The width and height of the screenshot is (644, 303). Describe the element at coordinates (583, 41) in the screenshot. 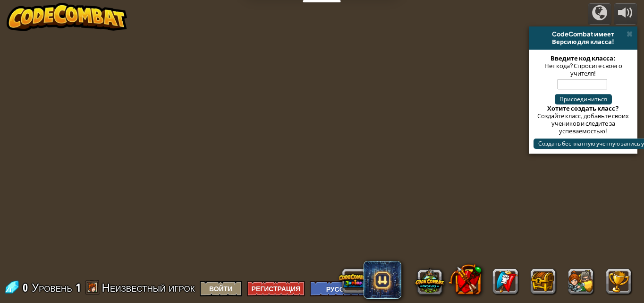

I see `div: Версию для класса!` at that location.